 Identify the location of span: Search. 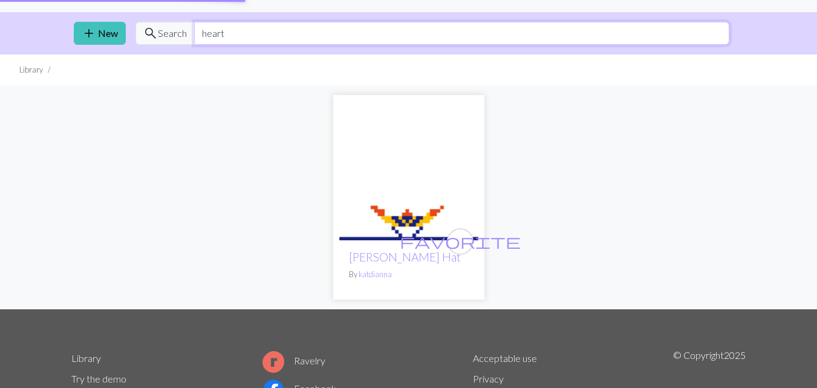
(172, 33).